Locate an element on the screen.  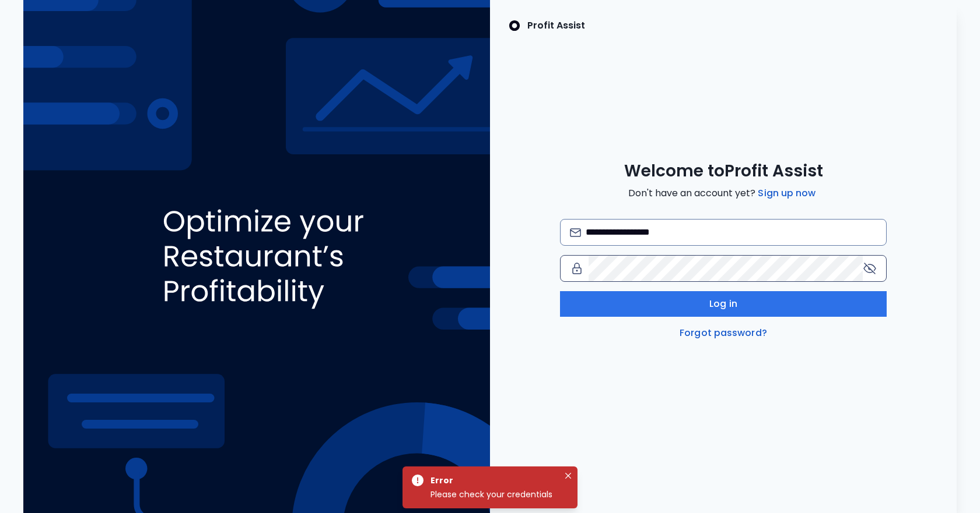
div: Error is located at coordinates (492, 481).